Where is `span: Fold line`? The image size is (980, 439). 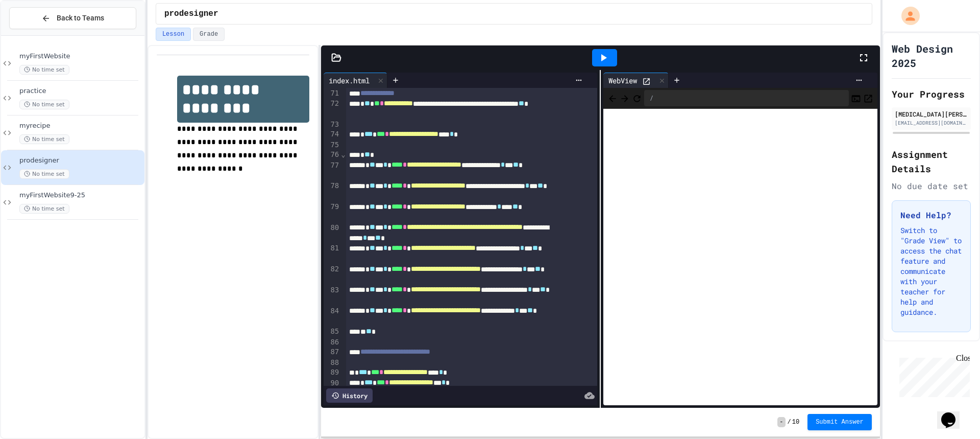 span: Fold line is located at coordinates (343, 154).